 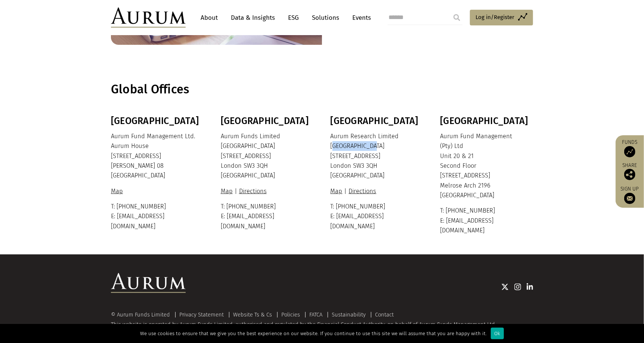 I want to click on div: Share, so click(x=630, y=172).